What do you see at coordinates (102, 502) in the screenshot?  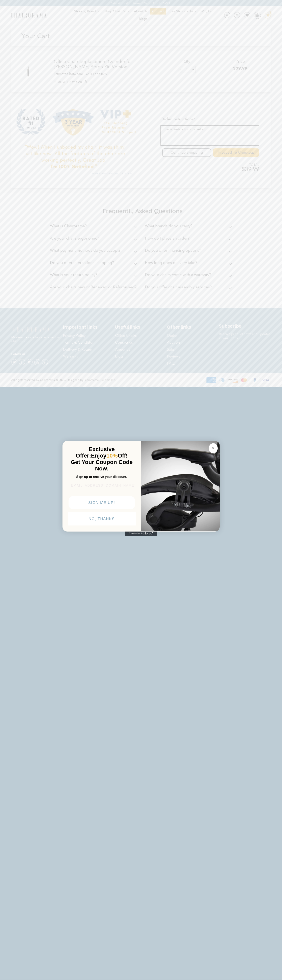 I see `button: SIGN ME UP!` at bounding box center [102, 502].